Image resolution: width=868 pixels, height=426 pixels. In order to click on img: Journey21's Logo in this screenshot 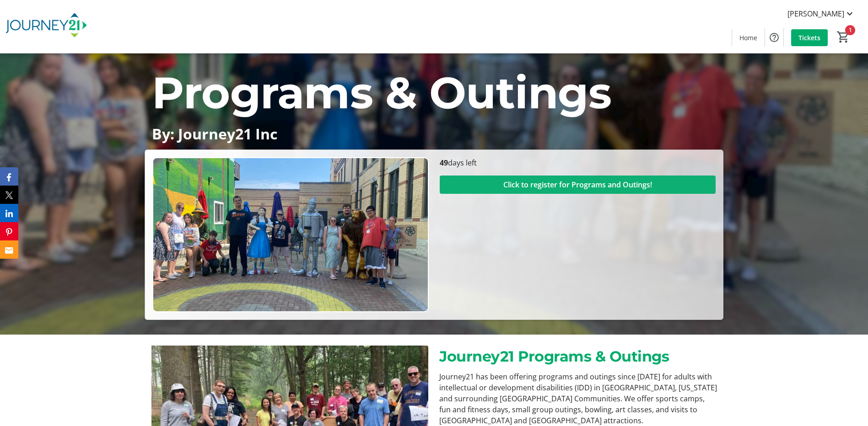, I will do `click(46, 27)`.